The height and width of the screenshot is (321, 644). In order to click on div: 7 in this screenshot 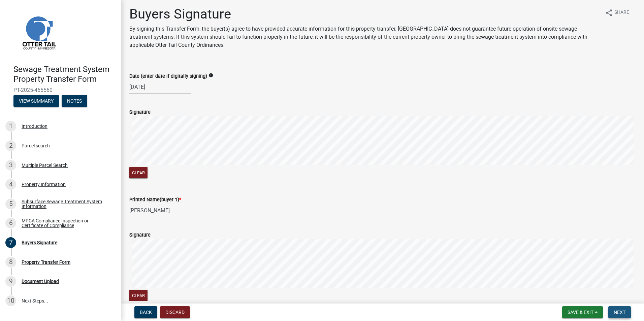, I will do `click(11, 243)`.